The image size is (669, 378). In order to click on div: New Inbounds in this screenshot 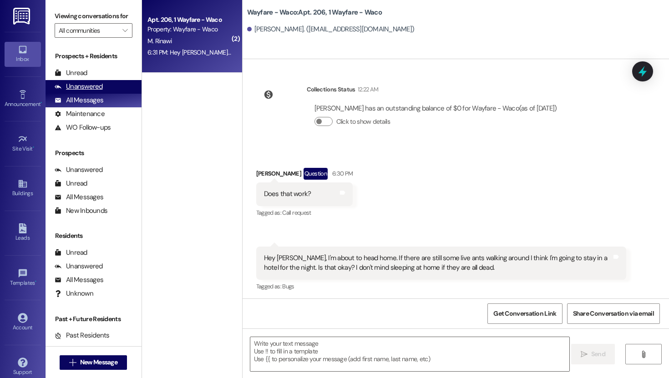, I will do `click(81, 211)`.